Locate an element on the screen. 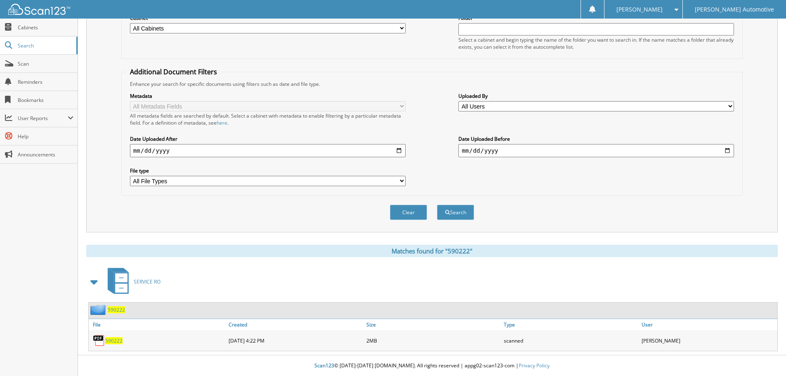 The width and height of the screenshot is (786, 376). label: Date Uploaded After is located at coordinates (268, 139).